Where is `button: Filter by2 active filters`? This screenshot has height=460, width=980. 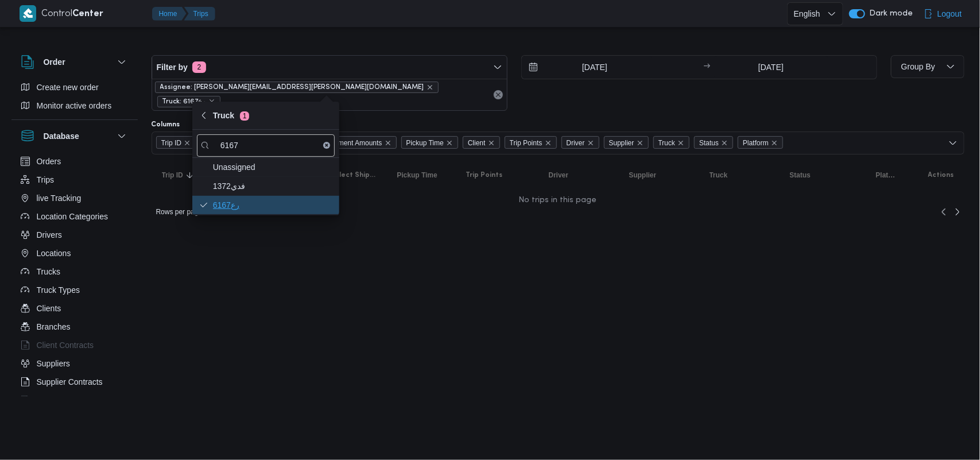
button: Filter by2 active filters is located at coordinates (330, 67).